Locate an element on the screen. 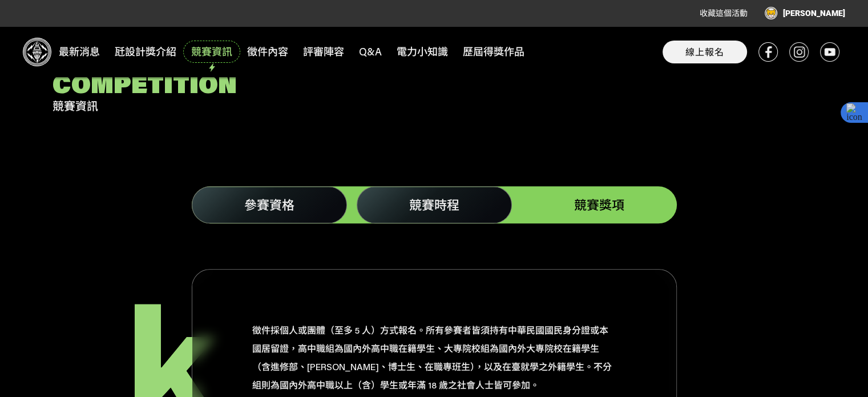 Image resolution: width=868 pixels, height=397 pixels. span: 評審陣容 is located at coordinates (323, 51).